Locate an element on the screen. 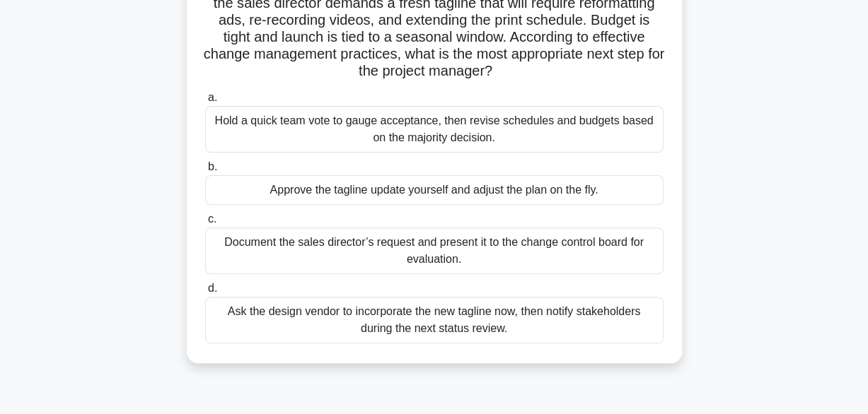 This screenshot has height=414, width=868. span: a. is located at coordinates (213, 97).